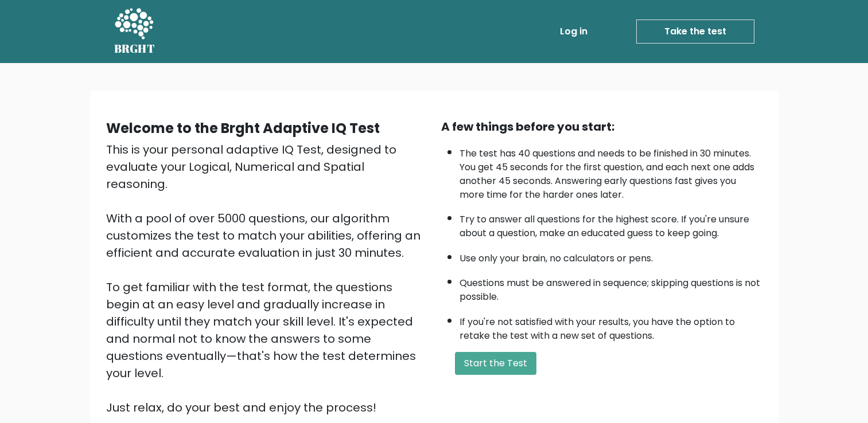  Describe the element at coordinates (243, 128) in the screenshot. I see `b: Welcome to the Brght Adaptive IQ Test` at that location.